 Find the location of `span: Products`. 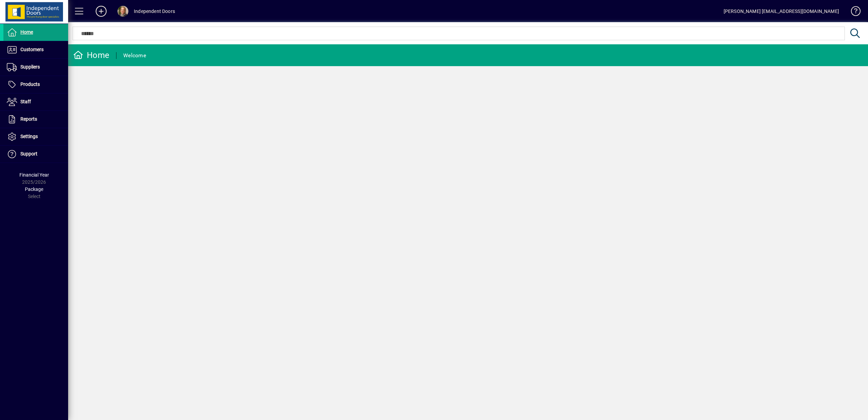

span: Products is located at coordinates (30, 84).